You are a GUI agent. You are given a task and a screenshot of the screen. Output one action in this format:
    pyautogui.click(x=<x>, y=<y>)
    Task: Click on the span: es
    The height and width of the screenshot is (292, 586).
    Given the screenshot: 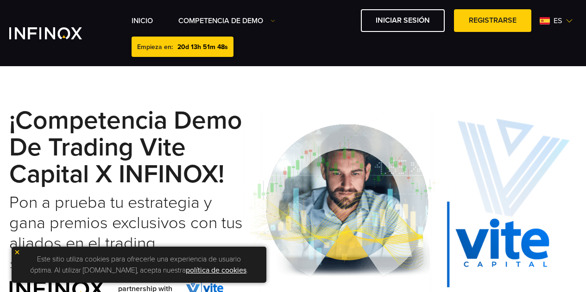 What is the action you would take?
    pyautogui.click(x=558, y=21)
    